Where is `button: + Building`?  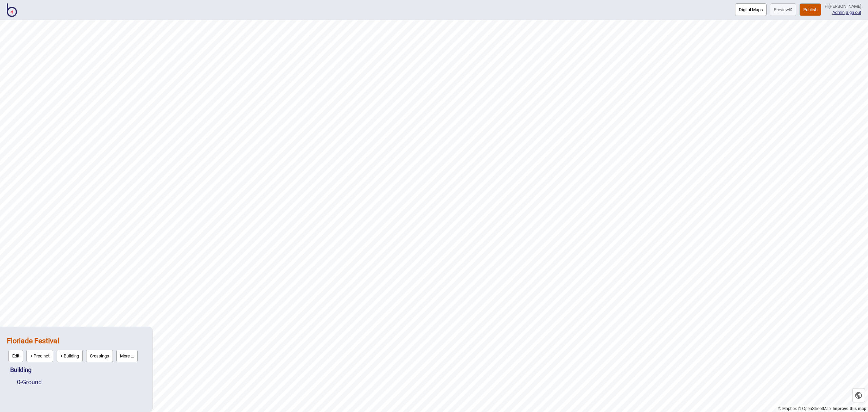 button: + Building is located at coordinates (69, 356).